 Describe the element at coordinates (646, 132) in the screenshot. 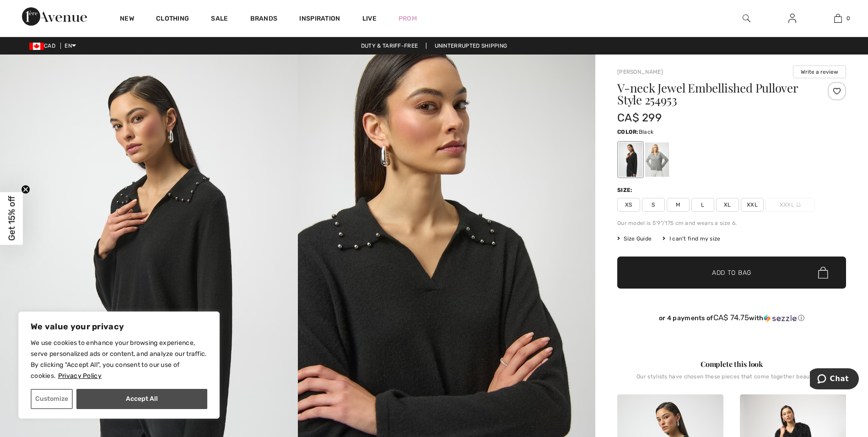

I see `span: Black` at that location.